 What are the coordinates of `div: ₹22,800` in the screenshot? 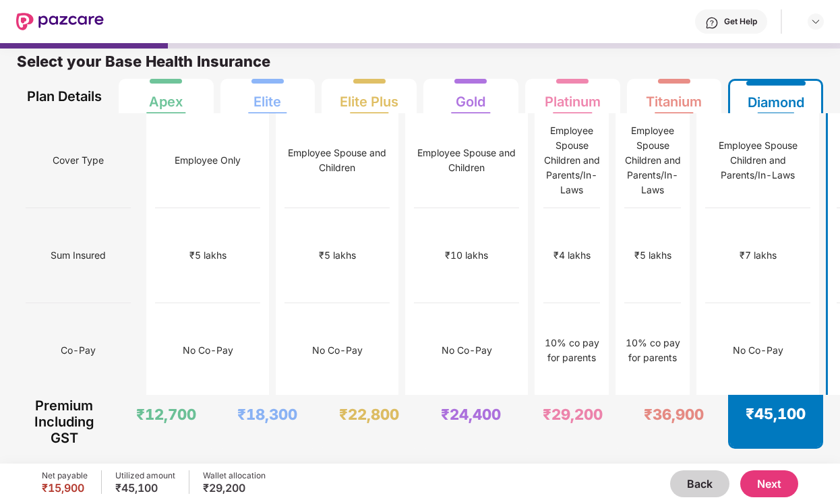 It's located at (369, 414).